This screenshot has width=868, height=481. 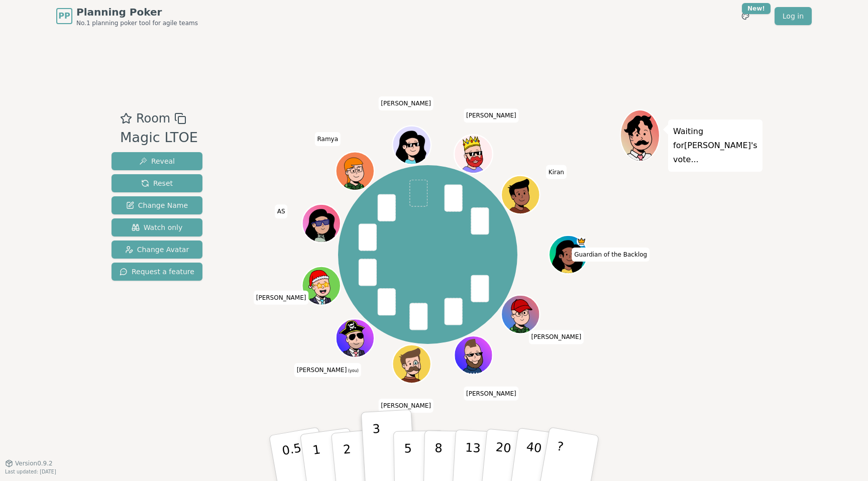 What do you see at coordinates (756, 9) in the screenshot?
I see `div: New!` at bounding box center [756, 9].